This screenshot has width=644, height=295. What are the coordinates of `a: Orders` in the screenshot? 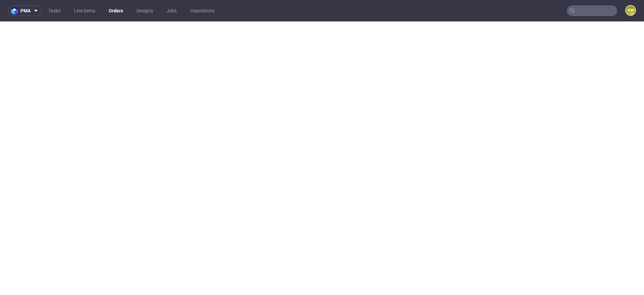 It's located at (115, 11).